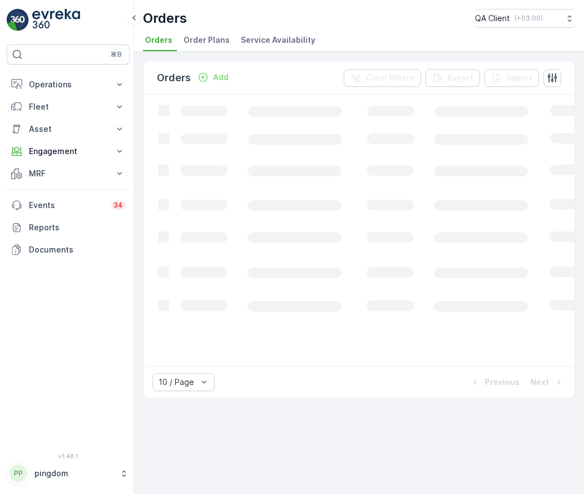 The image size is (584, 494). I want to click on p: Fleet, so click(68, 107).